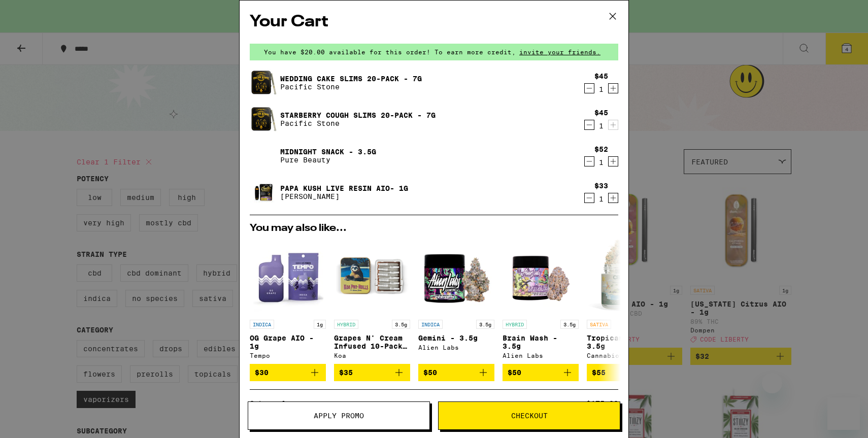  I want to click on a: Starberry Cough Slims 20-Pack - 7g, so click(358, 115).